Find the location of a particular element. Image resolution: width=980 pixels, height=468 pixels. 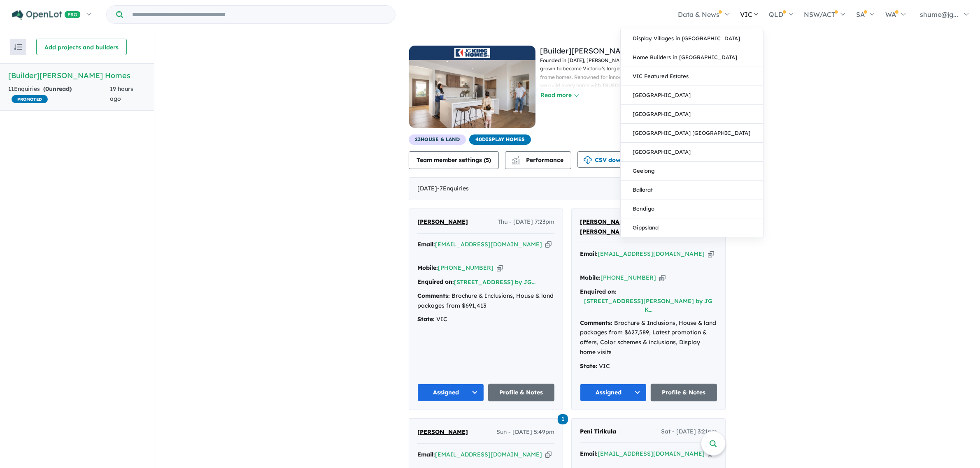

img: sort.svg is located at coordinates (18, 47).